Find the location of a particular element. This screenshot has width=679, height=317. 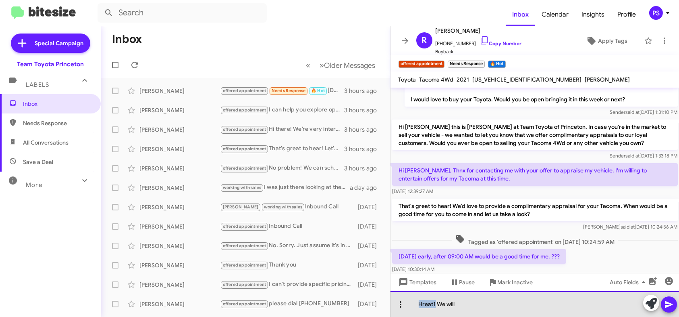

a: Profile is located at coordinates (627, 15).